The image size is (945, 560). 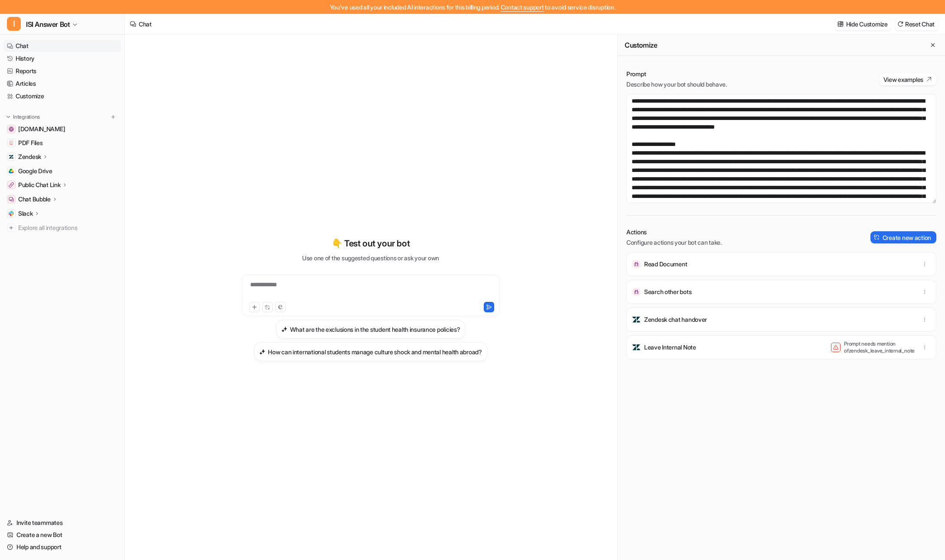 What do you see at coordinates (636, 264) in the screenshot?
I see `img: Read Document icon` at bounding box center [636, 264].